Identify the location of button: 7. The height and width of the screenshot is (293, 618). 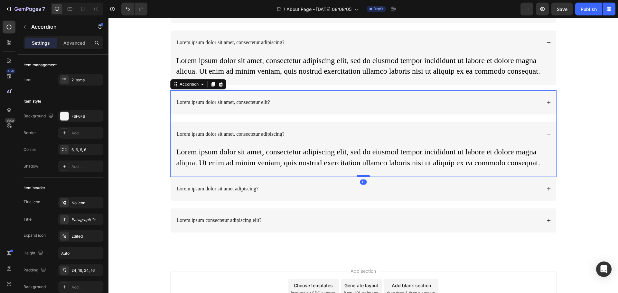
(25, 9).